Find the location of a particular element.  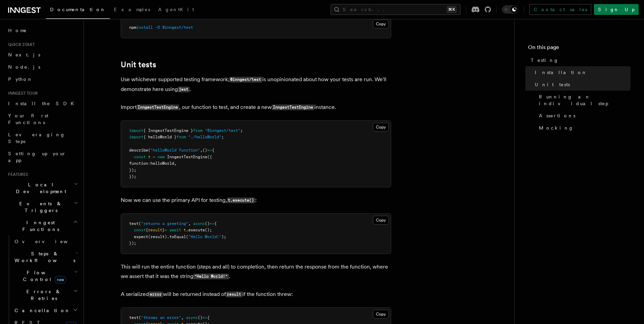

button: Local Development is located at coordinates (42, 188).